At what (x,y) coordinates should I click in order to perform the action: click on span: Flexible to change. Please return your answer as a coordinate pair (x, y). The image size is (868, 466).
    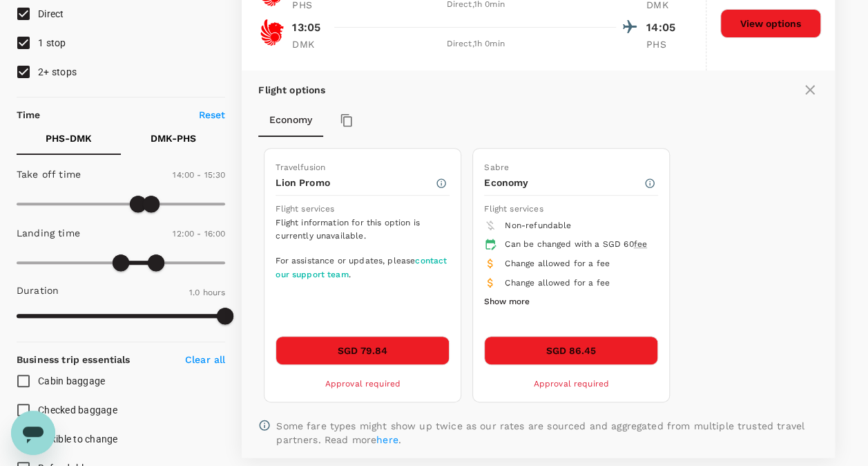
    Looking at the image, I should click on (78, 439).